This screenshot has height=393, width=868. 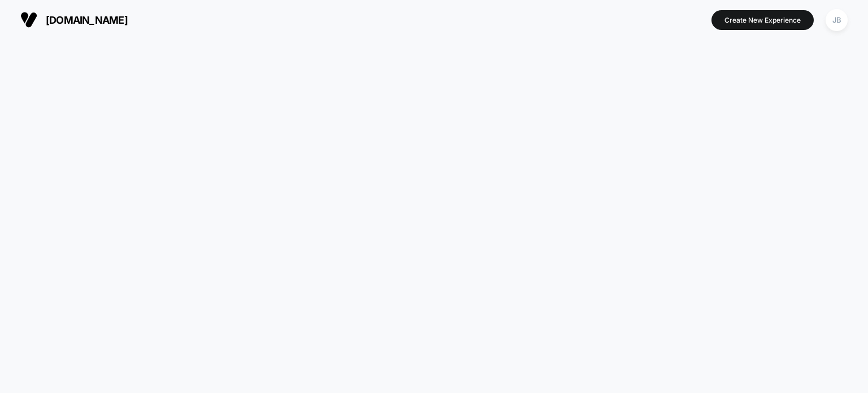 What do you see at coordinates (836, 20) in the screenshot?
I see `button: JB` at bounding box center [836, 20].